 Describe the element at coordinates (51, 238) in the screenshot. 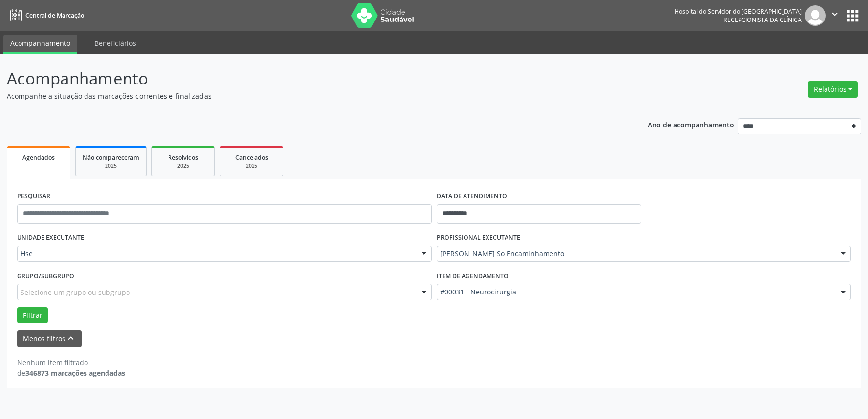

I see `label: UNIDADE EXECUTANTE` at that location.